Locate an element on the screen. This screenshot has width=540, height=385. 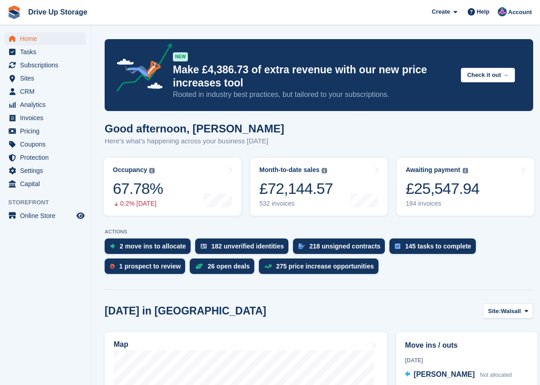
span: Settings is located at coordinates (47, 170).